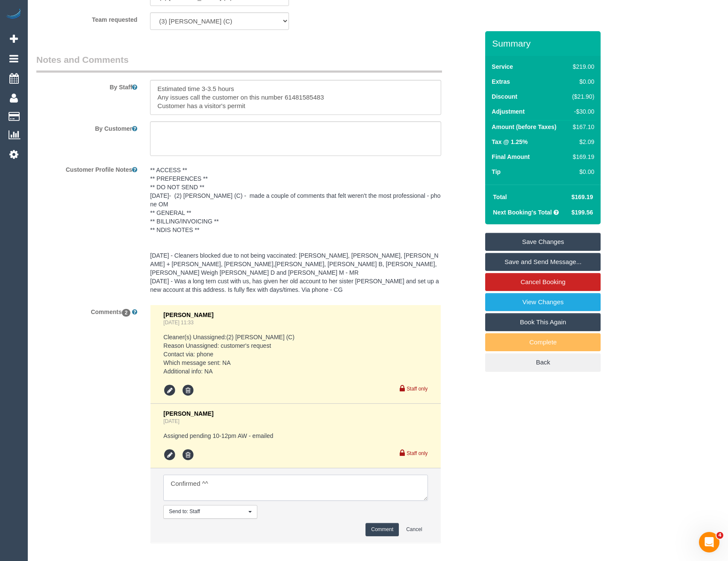 The image size is (728, 561). I want to click on strong: Next Booking's Total, so click(522, 212).